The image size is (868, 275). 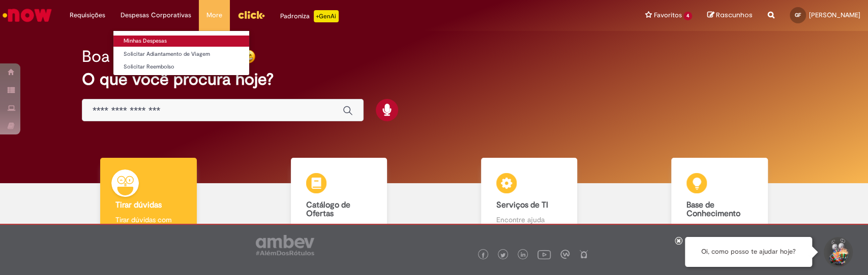 What do you see at coordinates (503, 255) in the screenshot?
I see `img: logo_footer_twitter.png` at bounding box center [503, 255].